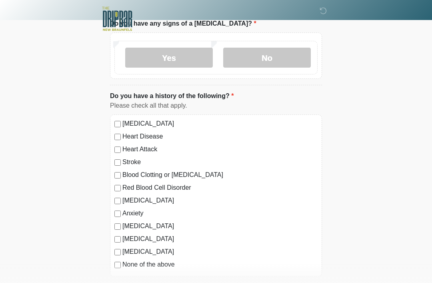 Image resolution: width=432 pixels, height=283 pixels. I want to click on img: The DRIPBaR - New Braunfels Logo, so click(117, 19).